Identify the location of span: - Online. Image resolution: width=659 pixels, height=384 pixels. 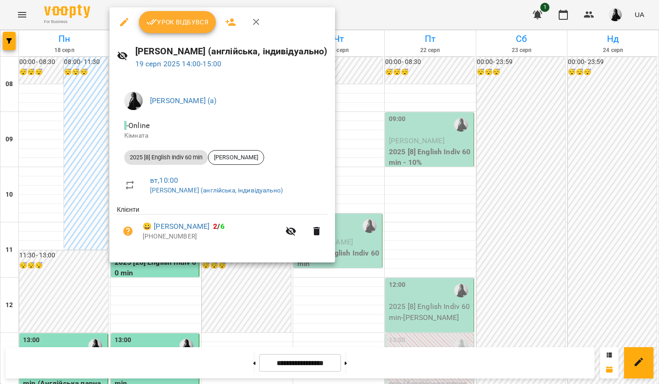
(138, 125).